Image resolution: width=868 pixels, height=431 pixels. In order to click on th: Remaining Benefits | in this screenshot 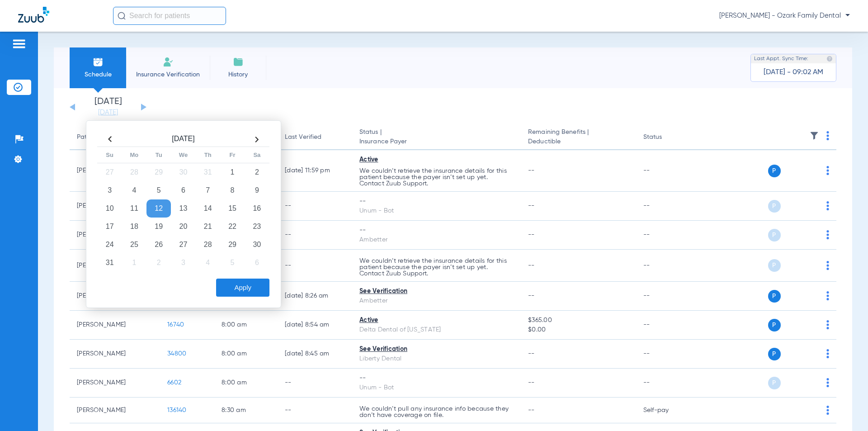, I will do `click(578, 138)`.